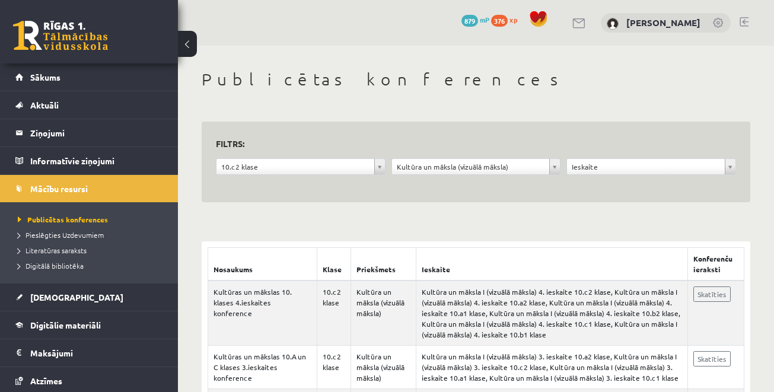 The image size is (774, 392). What do you see at coordinates (499, 21) in the screenshot?
I see `span: 376` at bounding box center [499, 21].